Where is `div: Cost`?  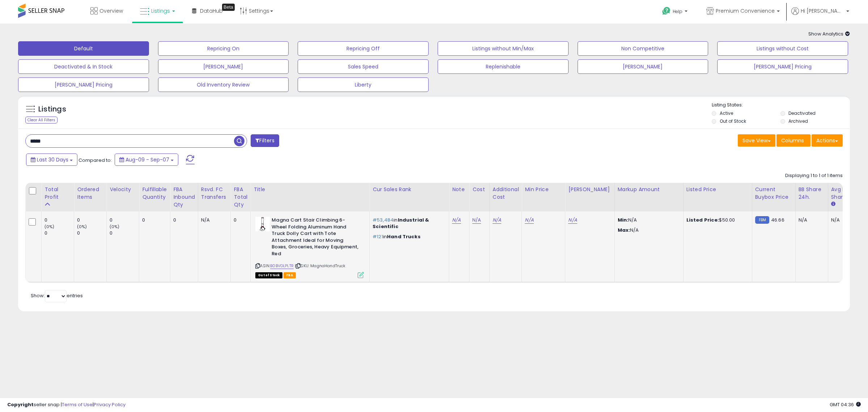 div: Cost is located at coordinates (479, 189).